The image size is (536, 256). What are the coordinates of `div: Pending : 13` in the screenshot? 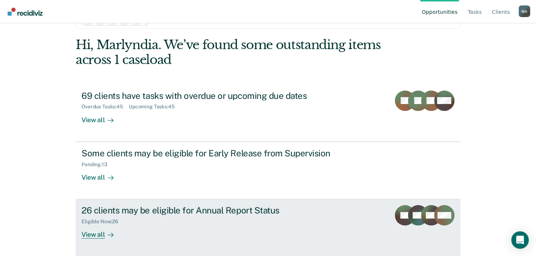 It's located at (97, 165).